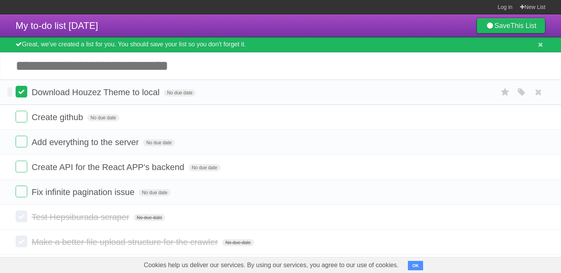 This screenshot has height=273, width=561. I want to click on label: Star task, so click(505, 92).